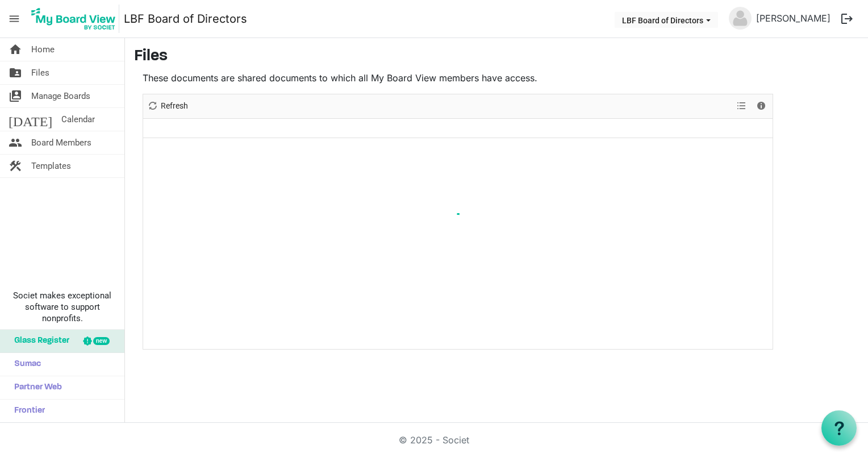 The width and height of the screenshot is (868, 457). What do you see at coordinates (434, 440) in the screenshot?
I see `a: © 2025 - Societ` at bounding box center [434, 440].